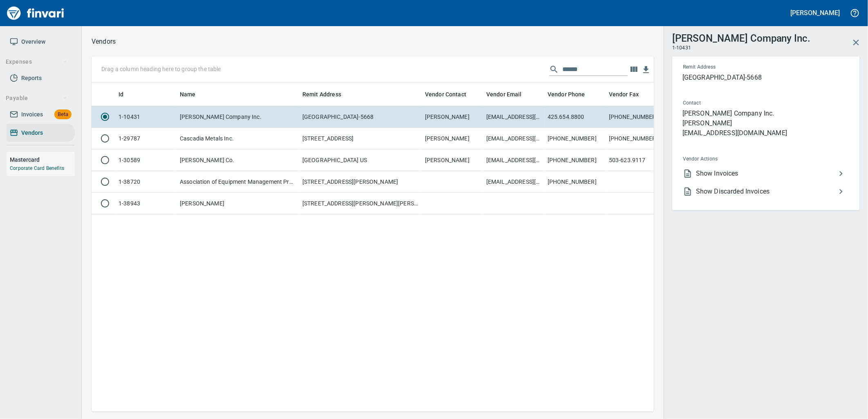 The width and height of the screenshot is (868, 419). What do you see at coordinates (146, 160) in the screenshot?
I see `td: 1-30589` at bounding box center [146, 160].